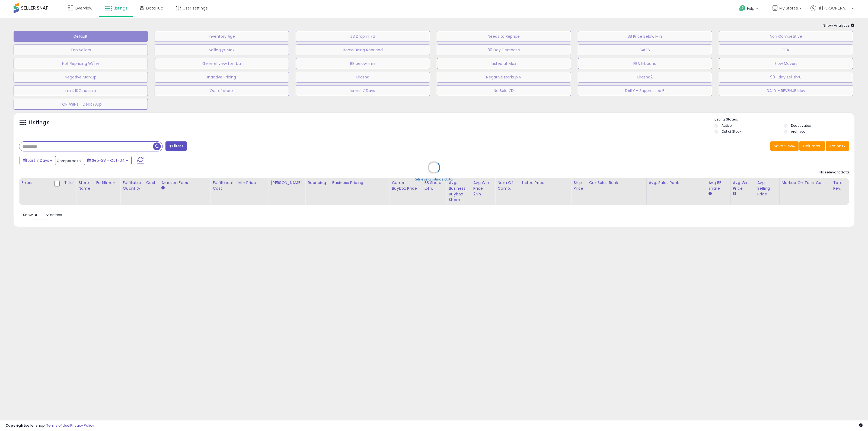 Image resolution: width=868 pixels, height=431 pixels. I want to click on button: Not Repricing W/Inv, so click(81, 64).